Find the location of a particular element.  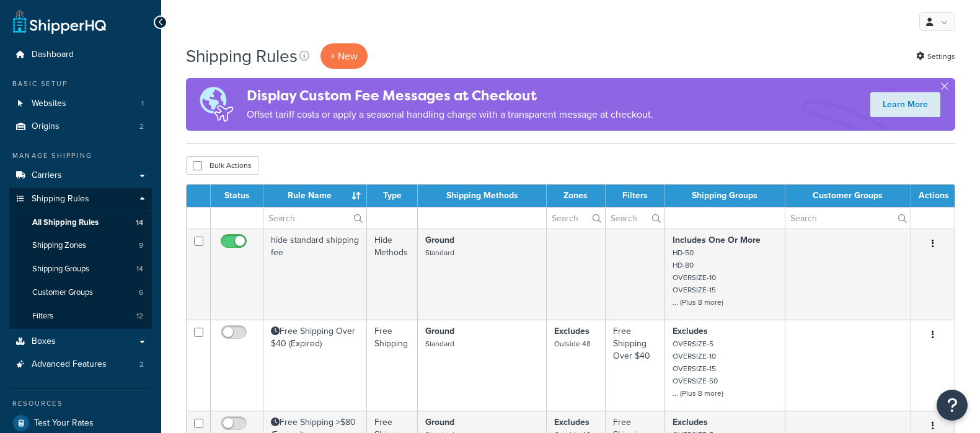

span: 9 is located at coordinates (140, 245).